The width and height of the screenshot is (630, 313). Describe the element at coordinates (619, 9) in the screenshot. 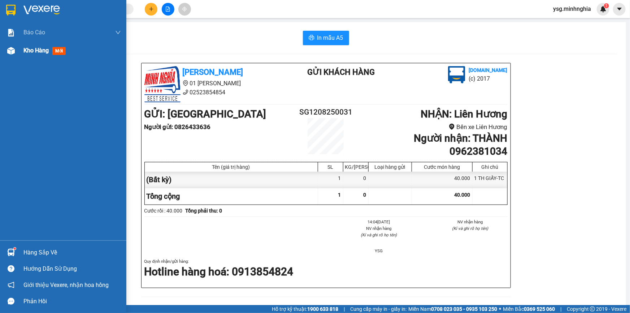

I see `span: caret-down` at that location.